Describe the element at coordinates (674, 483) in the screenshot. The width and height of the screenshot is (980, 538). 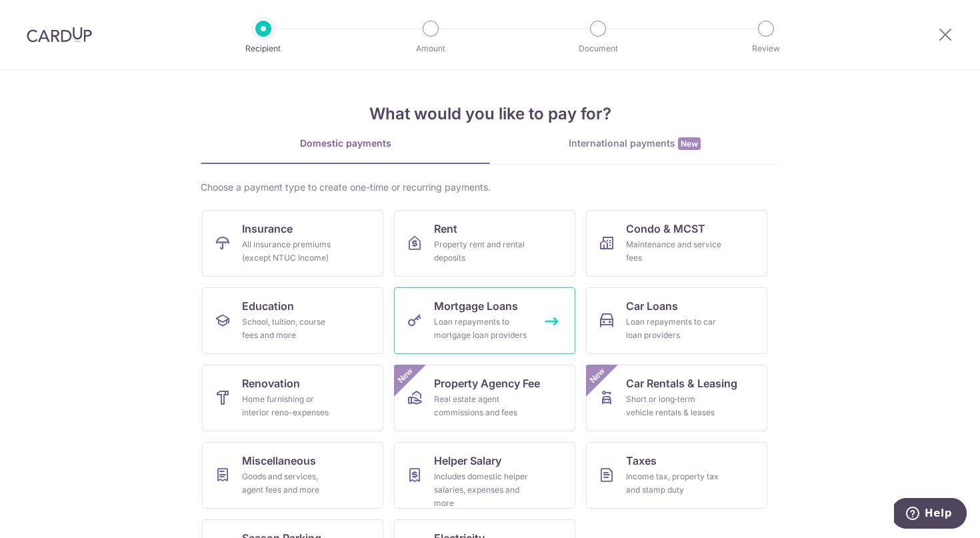
I see `div: Income tax, property tax and stamp duty` at that location.